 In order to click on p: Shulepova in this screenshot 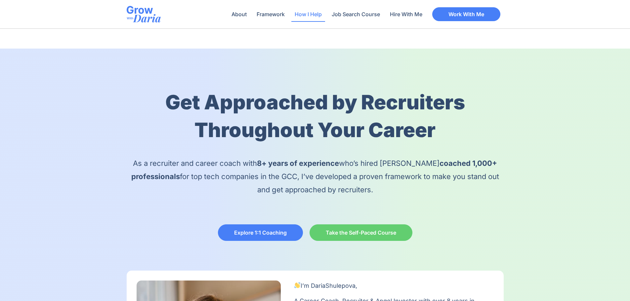, I will do `click(394, 286)`.